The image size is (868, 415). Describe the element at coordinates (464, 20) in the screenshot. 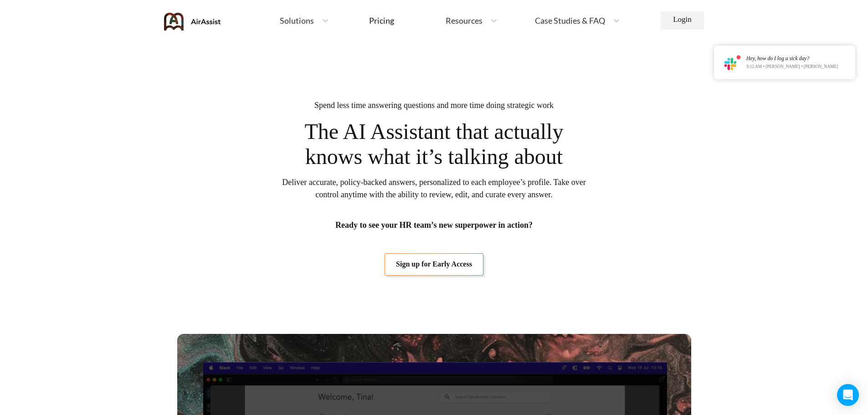

I see `span: Resources` at that location.